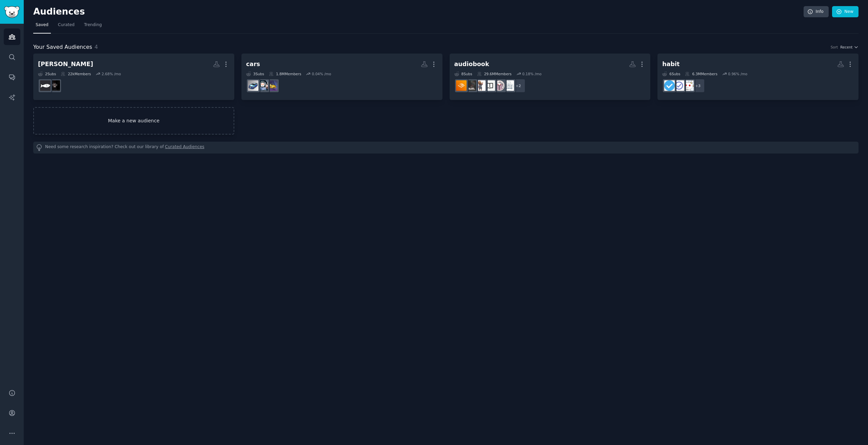 This screenshot has width=868, height=445. I want to click on span: Saved, so click(42, 26).